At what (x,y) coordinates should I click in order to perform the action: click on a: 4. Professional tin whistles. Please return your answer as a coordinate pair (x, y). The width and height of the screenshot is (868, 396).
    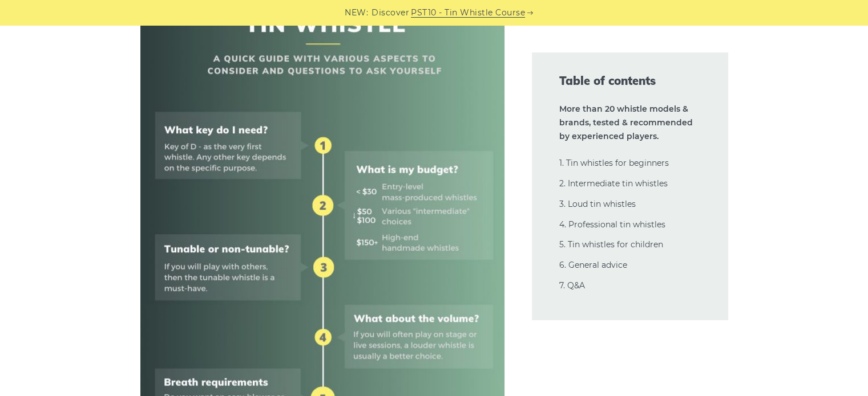
    Looking at the image, I should click on (612, 225).